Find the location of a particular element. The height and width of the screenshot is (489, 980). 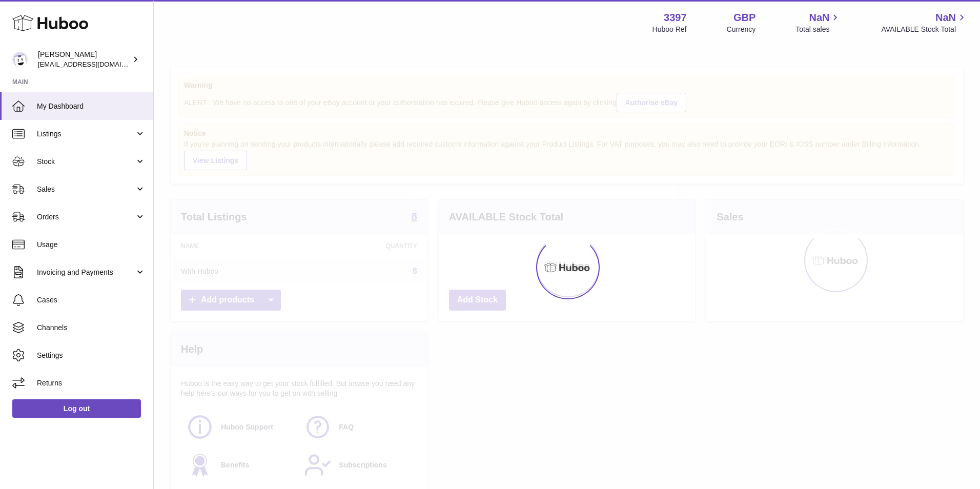

a: Log out is located at coordinates (77, 409).